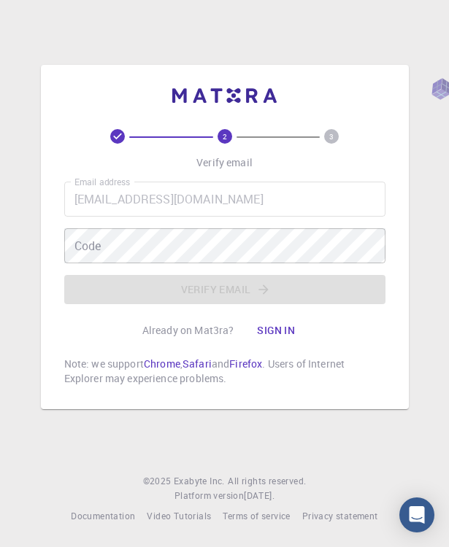  What do you see at coordinates (199, 481) in the screenshot?
I see `a: Exabyte Inc.` at bounding box center [199, 481].